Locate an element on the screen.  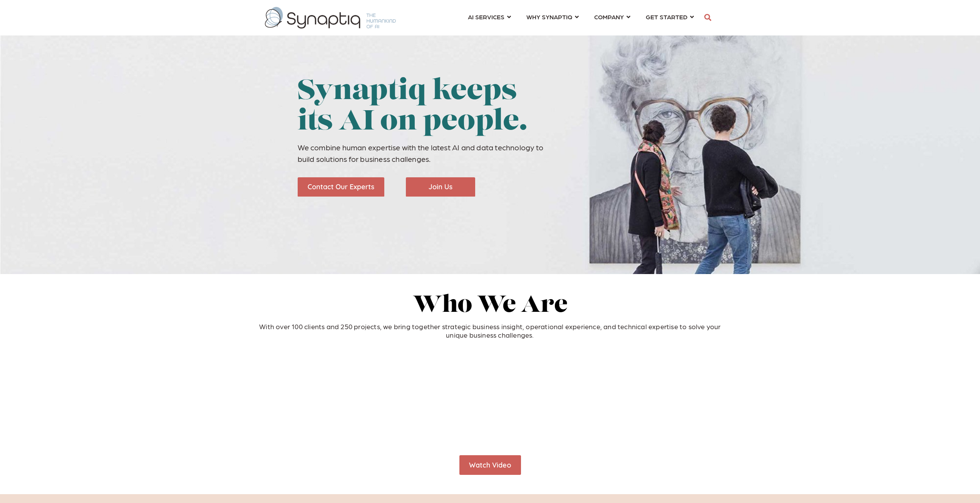
img: Contact Our Experts is located at coordinates (341, 187).